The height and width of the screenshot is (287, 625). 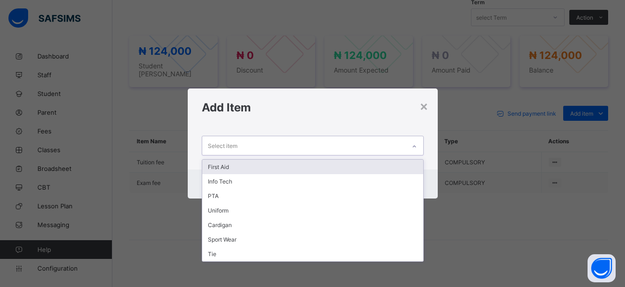 I want to click on div: PTA, so click(x=313, y=196).